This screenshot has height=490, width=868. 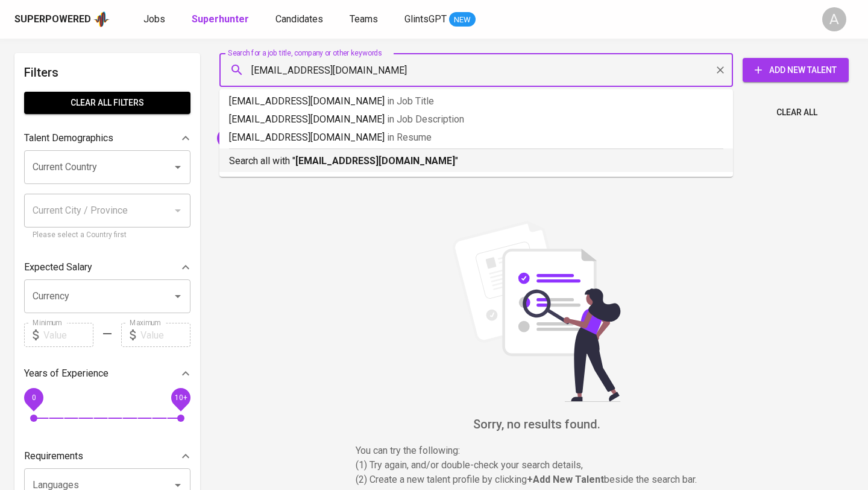 I want to click on div: Expected Salary, so click(x=107, y=267).